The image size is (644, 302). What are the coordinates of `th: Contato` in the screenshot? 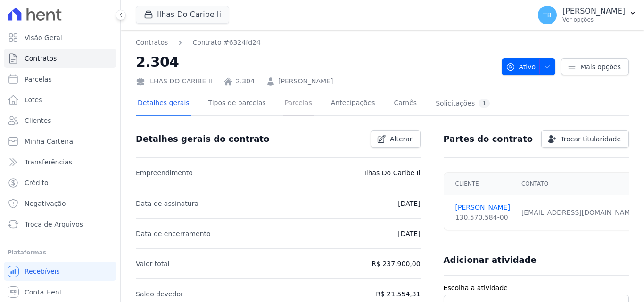 It's located at (579, 183).